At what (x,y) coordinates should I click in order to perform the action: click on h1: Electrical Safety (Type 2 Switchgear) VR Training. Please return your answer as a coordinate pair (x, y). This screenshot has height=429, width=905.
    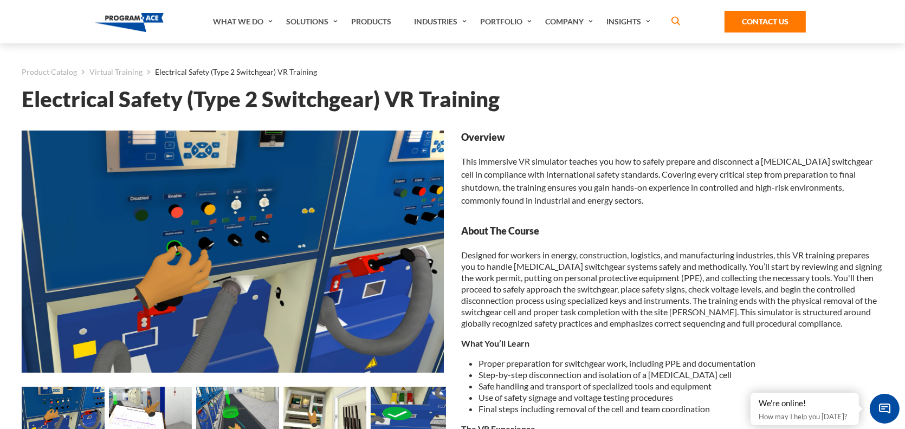
    Looking at the image, I should click on (452, 99).